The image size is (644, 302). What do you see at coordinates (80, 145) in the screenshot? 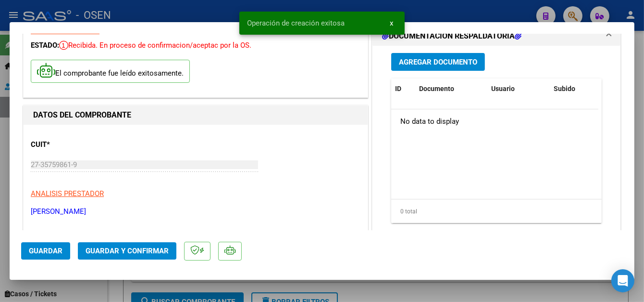
I see `p: CUIT` at bounding box center [80, 145].